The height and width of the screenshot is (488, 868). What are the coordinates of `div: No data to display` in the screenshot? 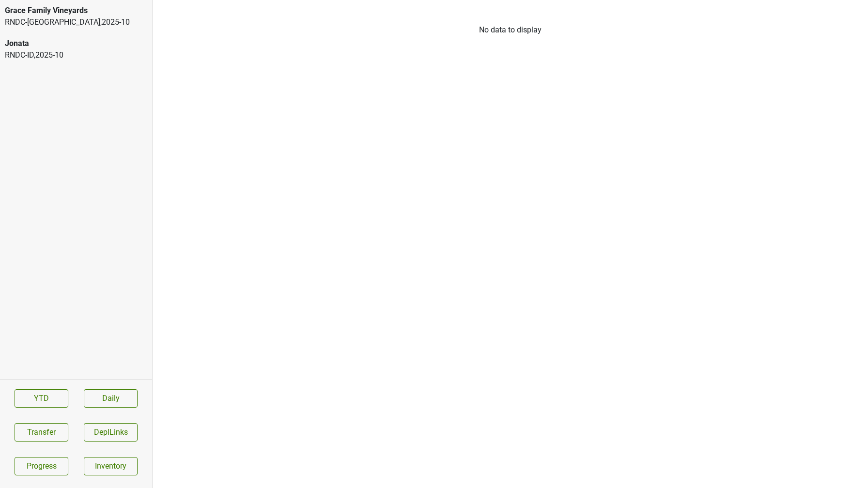 It's located at (510, 30).